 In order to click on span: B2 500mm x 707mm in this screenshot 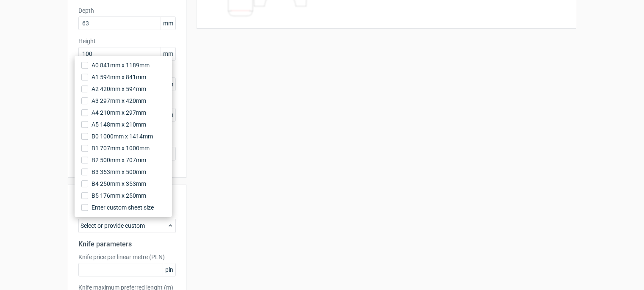, I will do `click(119, 160)`.